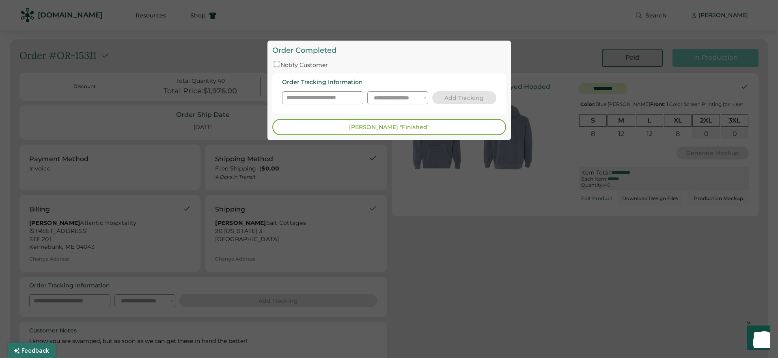 This screenshot has height=358, width=778. Describe the element at coordinates (322, 82) in the screenshot. I see `div: Order Tracking Information` at that location.